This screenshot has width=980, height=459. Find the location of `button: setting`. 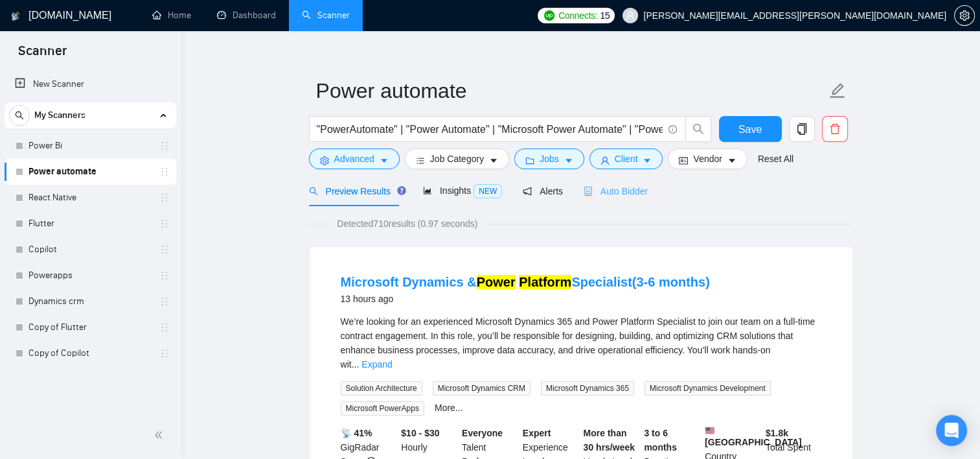

button: setting is located at coordinates (964, 16).